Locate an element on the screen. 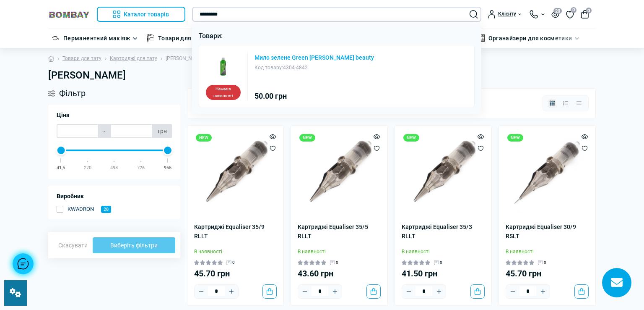  img: Товари для тату is located at coordinates (151, 38).